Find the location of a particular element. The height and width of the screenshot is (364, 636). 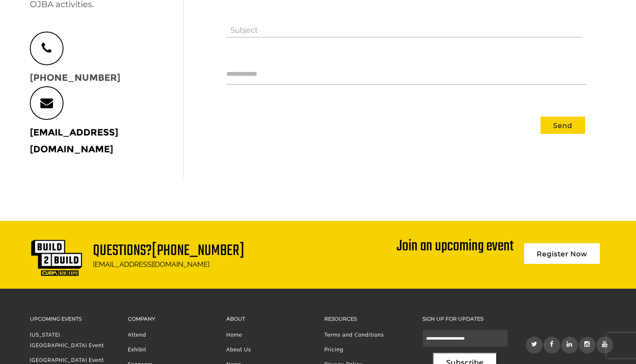

h3: Upcoming Events is located at coordinates (72, 318).